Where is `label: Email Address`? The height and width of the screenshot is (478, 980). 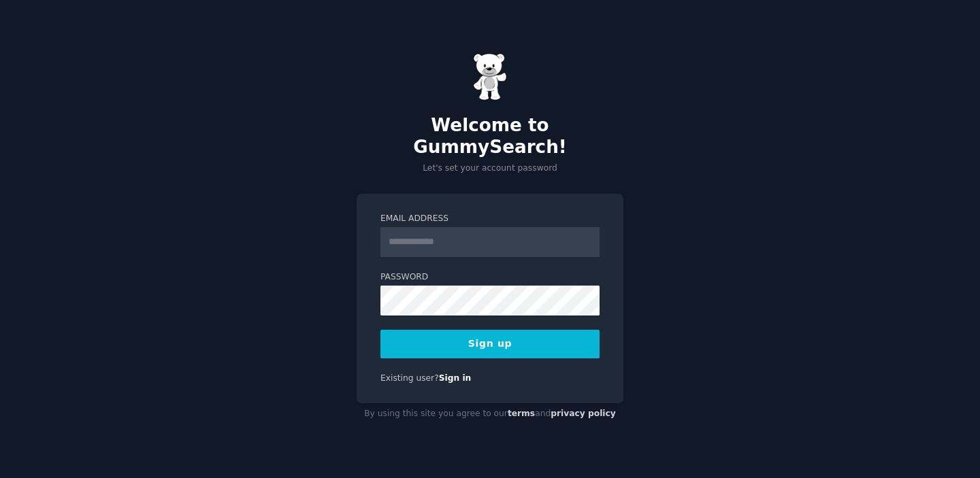 label: Email Address is located at coordinates (490, 219).